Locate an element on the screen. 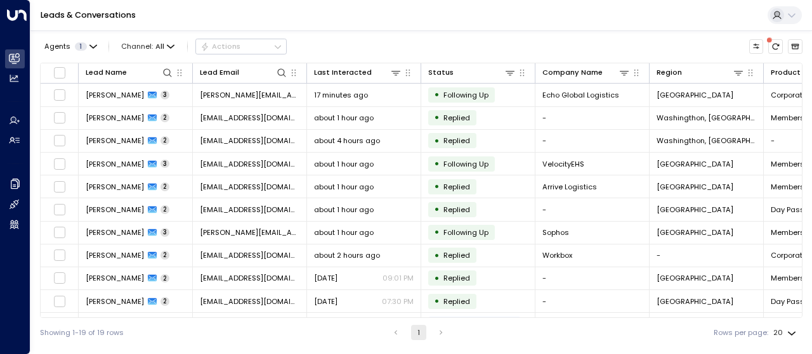 The image size is (812, 354). nav: pagination navigation is located at coordinates (418, 333).